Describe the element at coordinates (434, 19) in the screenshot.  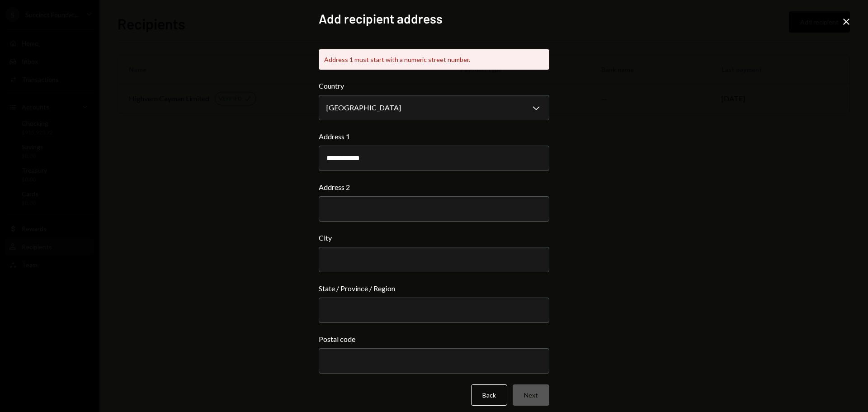
I see `h2: Add recipient address` at that location.